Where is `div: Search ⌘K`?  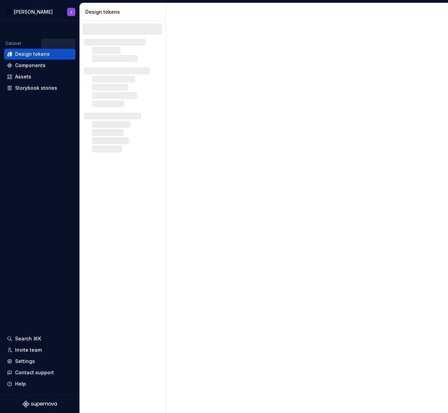 div: Search ⌘K is located at coordinates (28, 339).